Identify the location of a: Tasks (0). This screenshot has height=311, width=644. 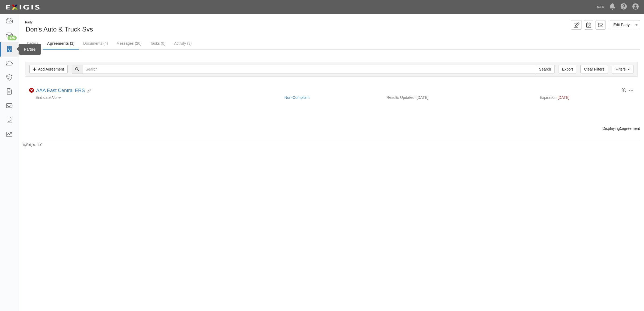
(158, 43).